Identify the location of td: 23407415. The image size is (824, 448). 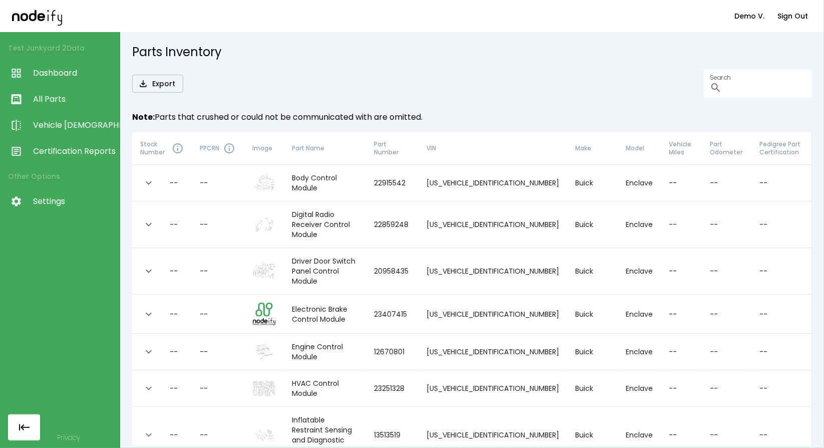
(392, 314).